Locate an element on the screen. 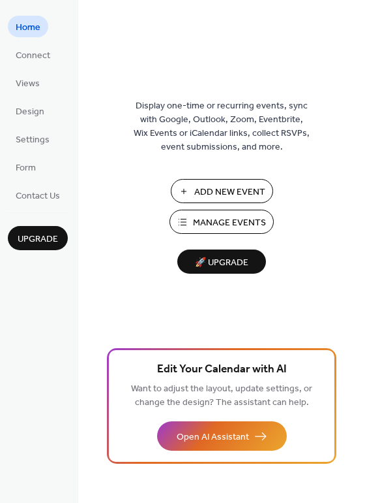  a: Connect is located at coordinates (33, 54).